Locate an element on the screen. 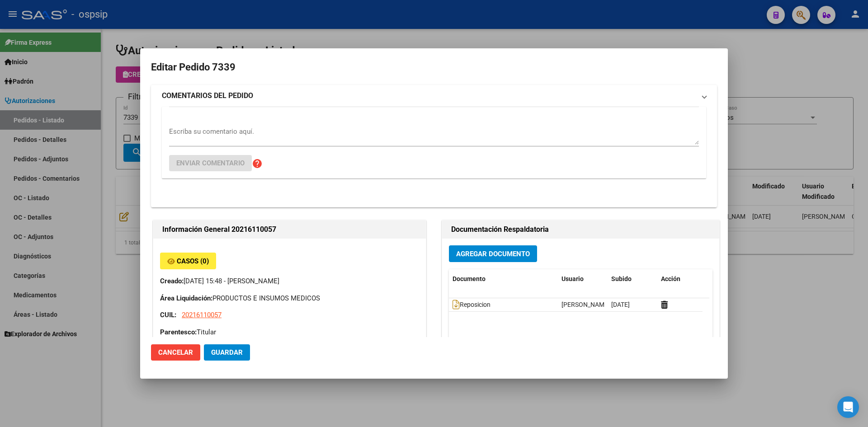 The height and width of the screenshot is (427, 868). p: Titular is located at coordinates (289, 332).